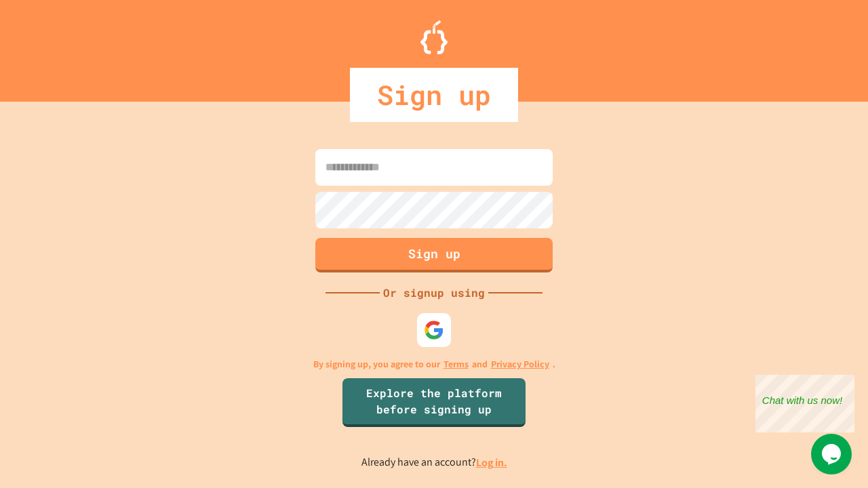  Describe the element at coordinates (434, 364) in the screenshot. I see `p: By signing up, you agree to our and .` at that location.